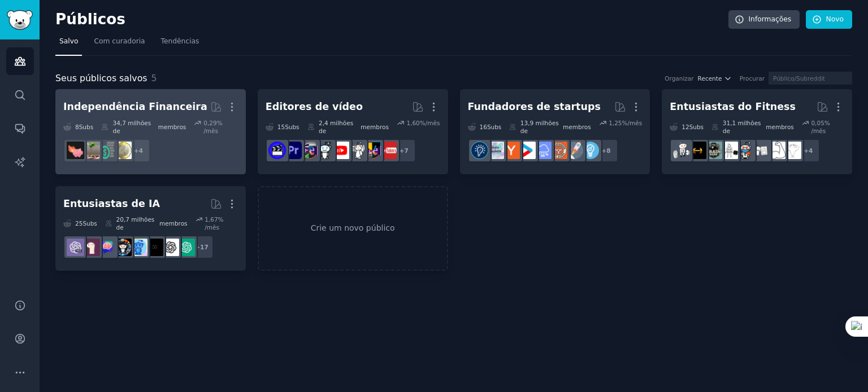 The height and width of the screenshot is (392, 868). What do you see at coordinates (123, 151) in the screenshot?
I see `img: Finanças Pessoais do Reino Unido` at bounding box center [123, 151].